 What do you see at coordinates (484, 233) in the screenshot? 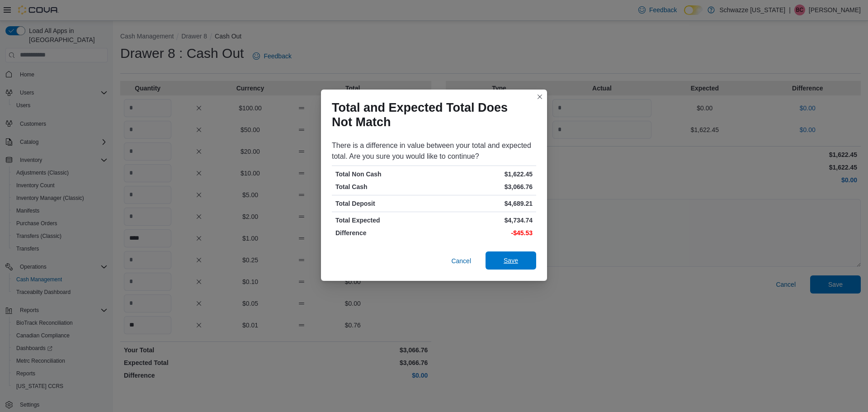
I see `p: -$45.53` at bounding box center [484, 233].